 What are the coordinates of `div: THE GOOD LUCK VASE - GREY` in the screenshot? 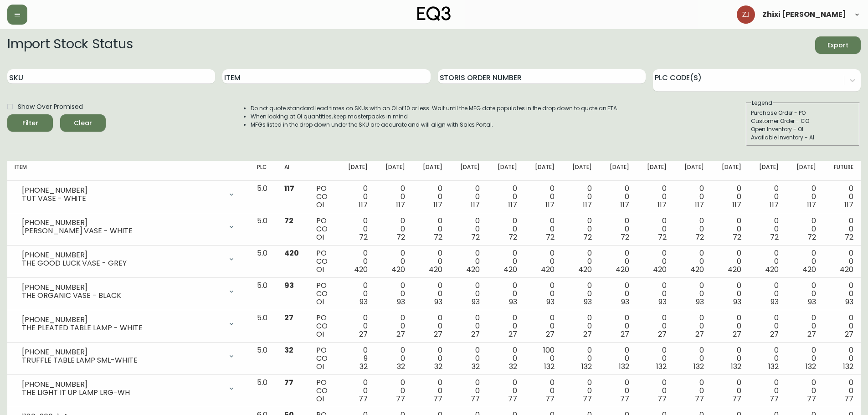 It's located at (122, 263).